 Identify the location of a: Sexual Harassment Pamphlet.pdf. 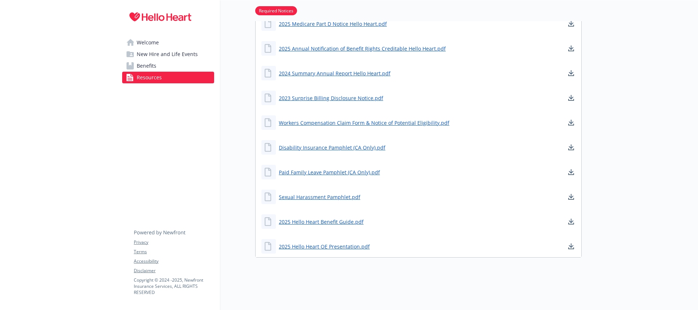
(320, 197).